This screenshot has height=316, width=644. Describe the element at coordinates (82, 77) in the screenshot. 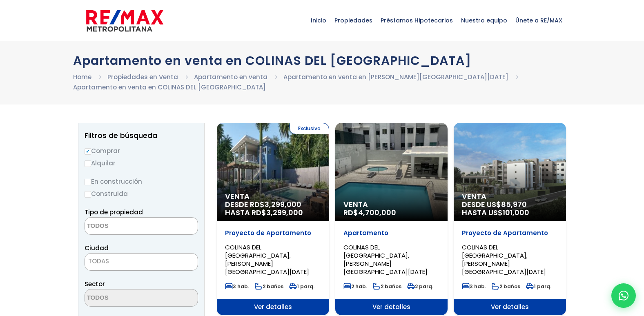

I see `a: Home` at that location.